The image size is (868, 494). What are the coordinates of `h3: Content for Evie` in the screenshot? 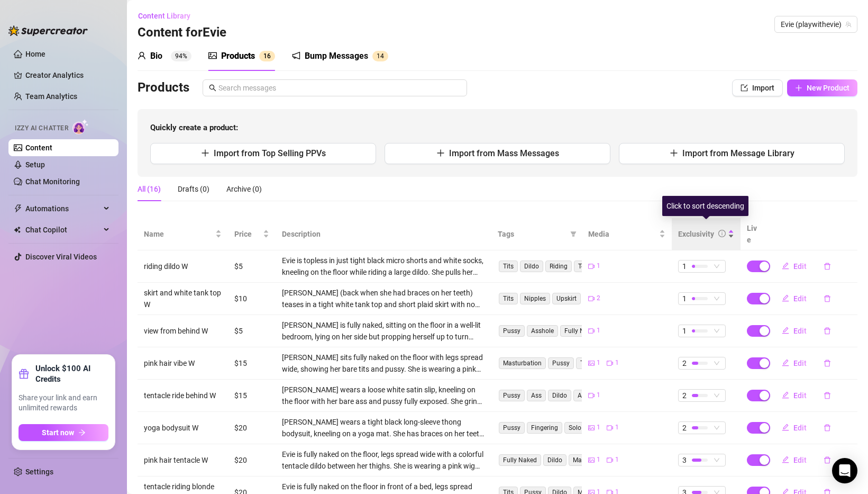 It's located at (182, 33).